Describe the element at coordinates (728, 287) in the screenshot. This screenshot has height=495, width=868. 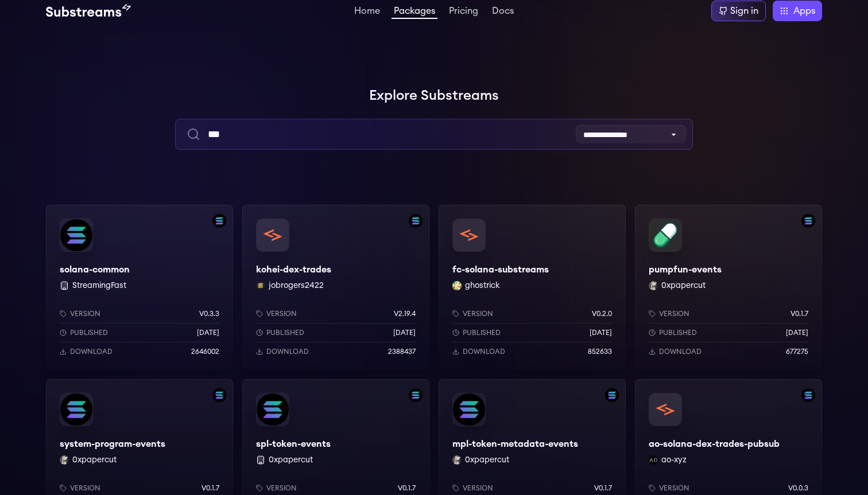
I see `a: Filter by solana networkpumpfun-eventspumpfun-events0xpapercut 0xpapercutVersionv0.1.7Published[D...` at that location.